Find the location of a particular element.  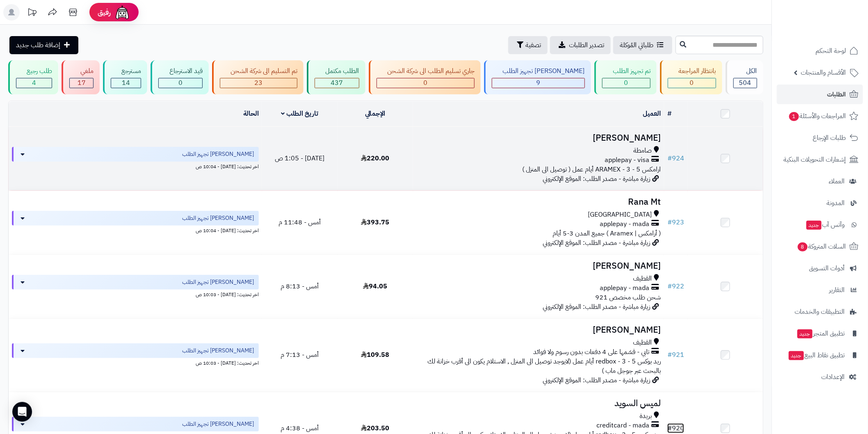

span: 504 is located at coordinates (745, 83).